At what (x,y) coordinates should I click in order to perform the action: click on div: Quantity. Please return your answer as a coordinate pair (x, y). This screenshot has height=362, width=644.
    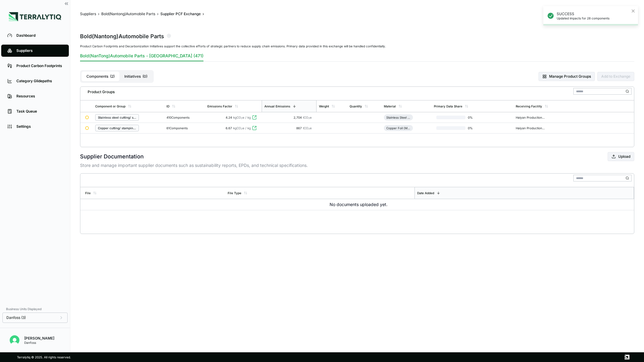
    Looking at the image, I should click on (355, 106).